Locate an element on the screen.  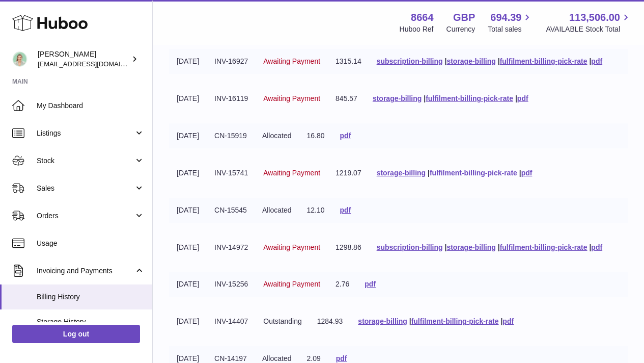
td: INV-16119 is located at coordinates (231, 99).